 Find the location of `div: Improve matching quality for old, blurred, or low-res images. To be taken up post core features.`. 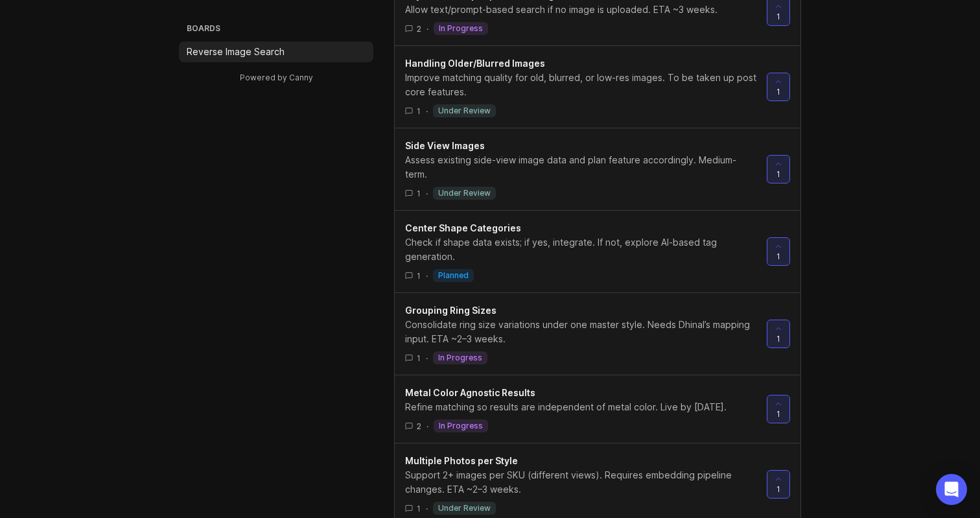

div: Improve matching quality for old, blurred, or low-res images. To be taken up post core features. is located at coordinates (581, 85).